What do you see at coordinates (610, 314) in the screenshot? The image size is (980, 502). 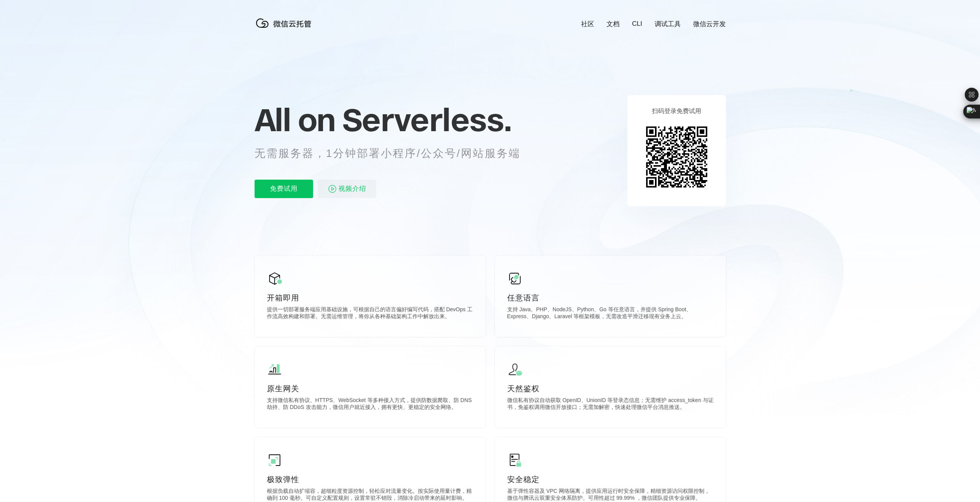 I see `p: 支持 Java、PHP、NodeJS、Python、Go 等任意语言，并提供 Spring Boot、Express、Django、Laravel 等框架模板，无需改造平滑迁移现有业务上云。` at bounding box center [610, 314].